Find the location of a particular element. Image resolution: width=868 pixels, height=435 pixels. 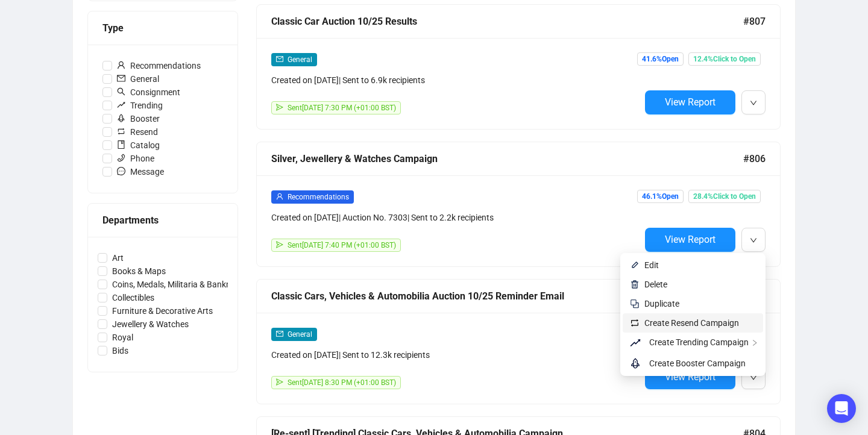

span: right is located at coordinates (755, 343).